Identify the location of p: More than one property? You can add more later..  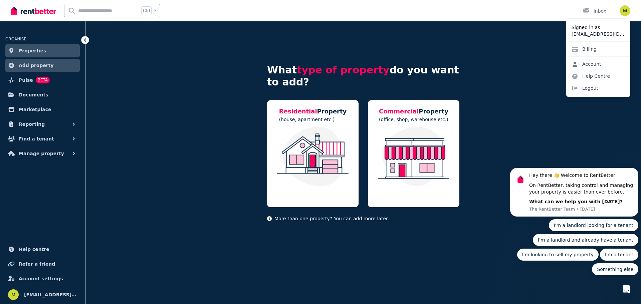
(363, 219).